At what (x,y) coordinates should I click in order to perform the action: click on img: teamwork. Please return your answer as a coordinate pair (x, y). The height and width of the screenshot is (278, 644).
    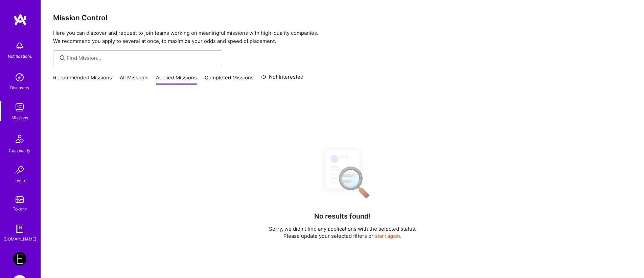
    Looking at the image, I should click on (20, 107).